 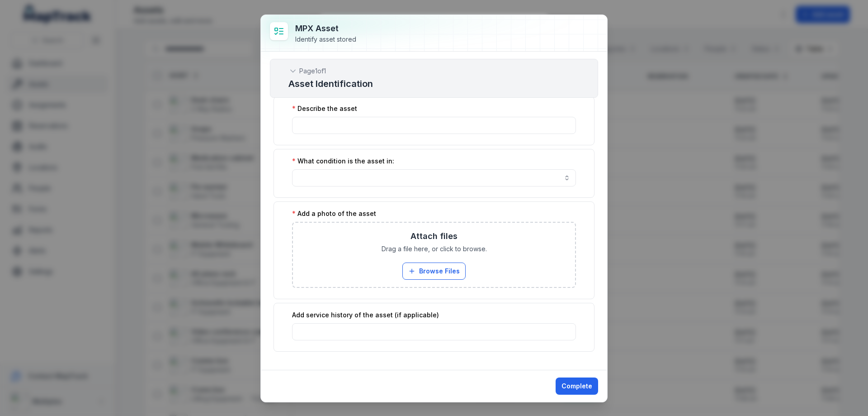 I want to click on input: :r1i:-form-item-label, so click(x=434, y=125).